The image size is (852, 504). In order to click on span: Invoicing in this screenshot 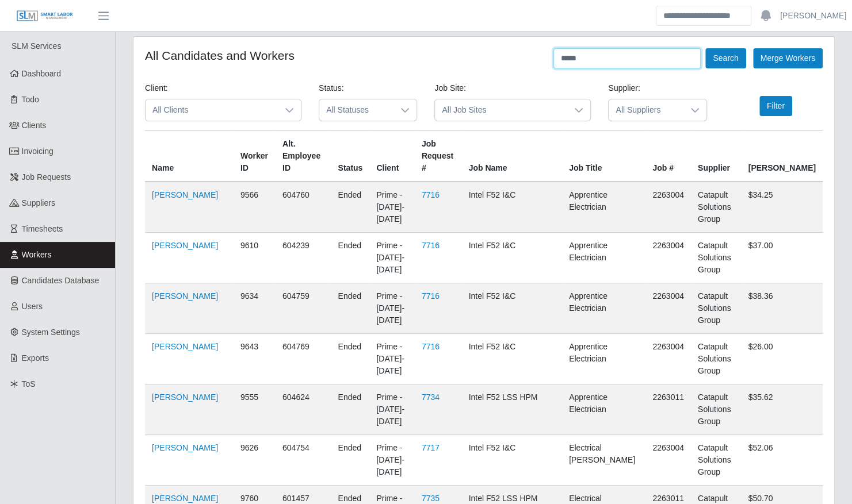, I will do `click(37, 151)`.